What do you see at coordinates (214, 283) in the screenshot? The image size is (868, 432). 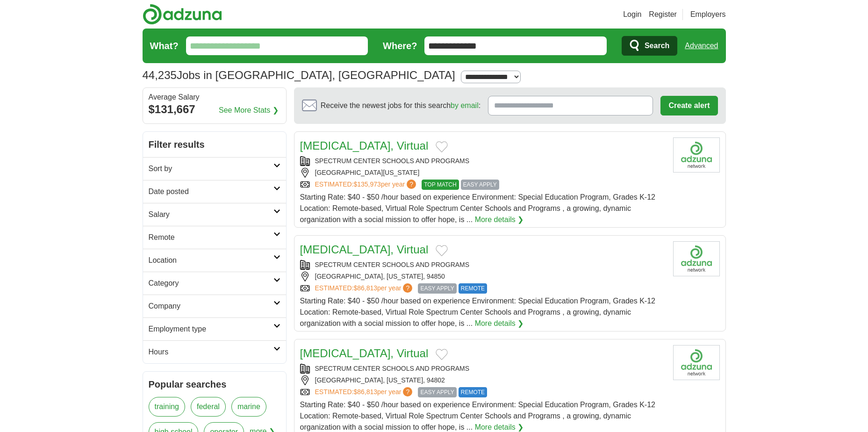 I see `a: Category` at bounding box center [214, 283].